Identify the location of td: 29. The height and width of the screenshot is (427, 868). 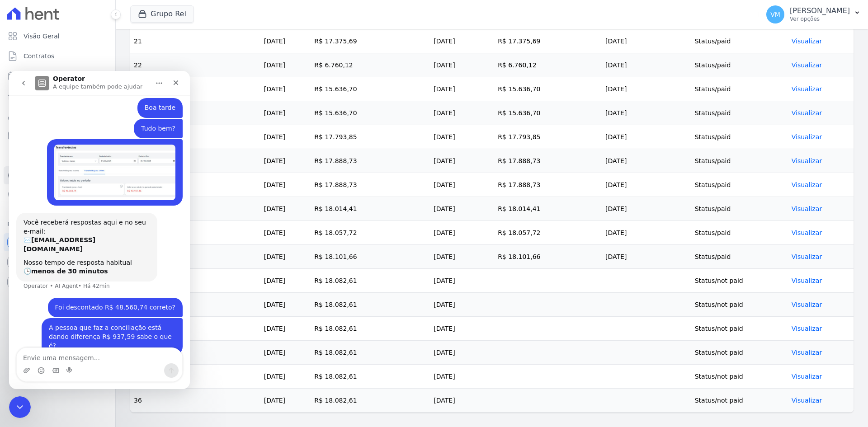
(196, 233).